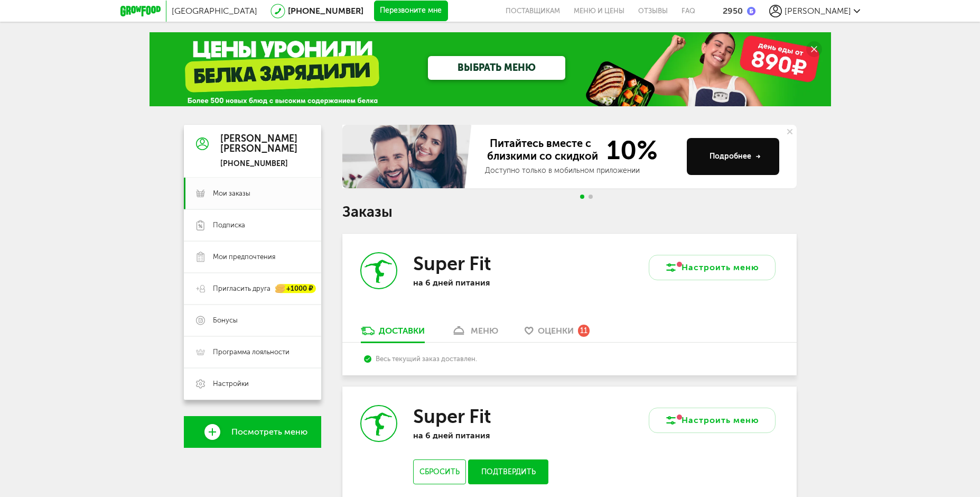 The width and height of the screenshot is (980, 497). I want to click on a: Бонусы, so click(253, 321).